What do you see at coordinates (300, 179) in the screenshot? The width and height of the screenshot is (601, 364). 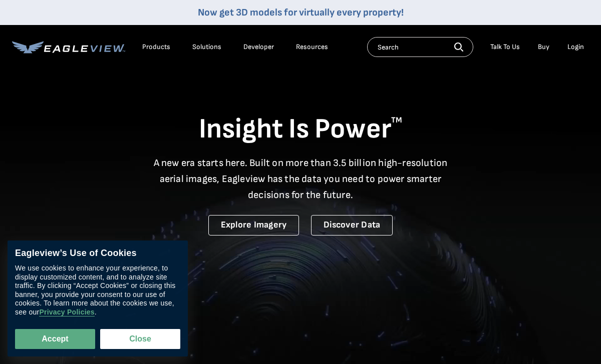 I see `p: A new era starts here. Built on more than 3.5 billion high-resolution aerial images, Eagleview ha...` at bounding box center [300, 179].